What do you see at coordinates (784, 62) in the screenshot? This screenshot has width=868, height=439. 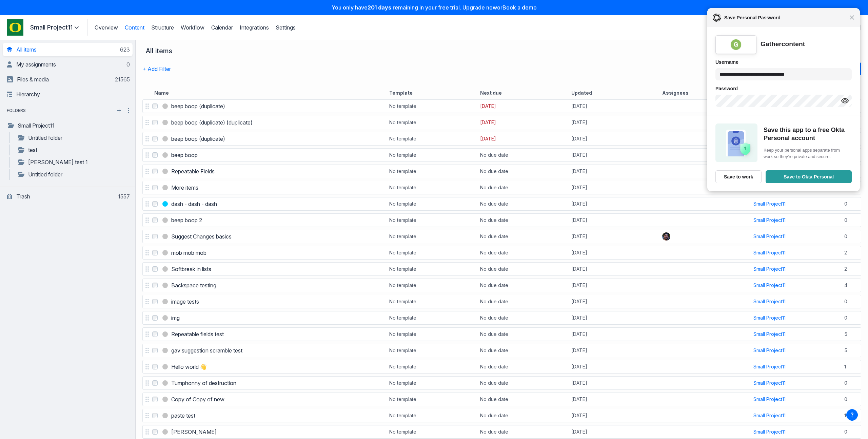 I see `h6: Username` at bounding box center [784, 62].